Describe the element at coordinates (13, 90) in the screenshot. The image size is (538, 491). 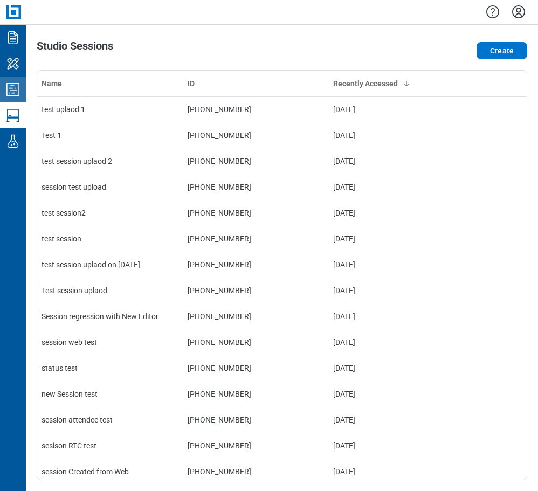
I see `svg: Studio Projects` at that location.